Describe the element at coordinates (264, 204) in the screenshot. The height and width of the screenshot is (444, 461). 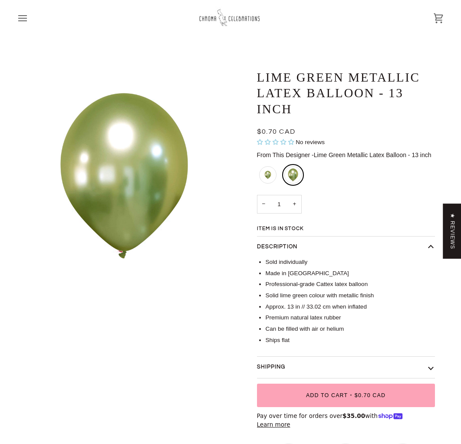
I see `button: Decrease quantity` at that location.